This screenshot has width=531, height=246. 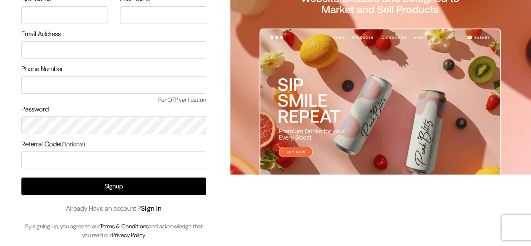 What do you see at coordinates (42, 69) in the screenshot?
I see `label: Phone Number` at bounding box center [42, 69].